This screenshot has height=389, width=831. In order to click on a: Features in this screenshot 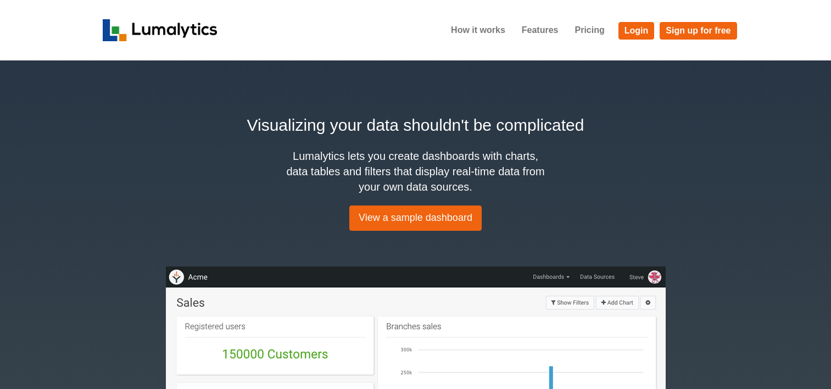, I will do `click(540, 30)`.